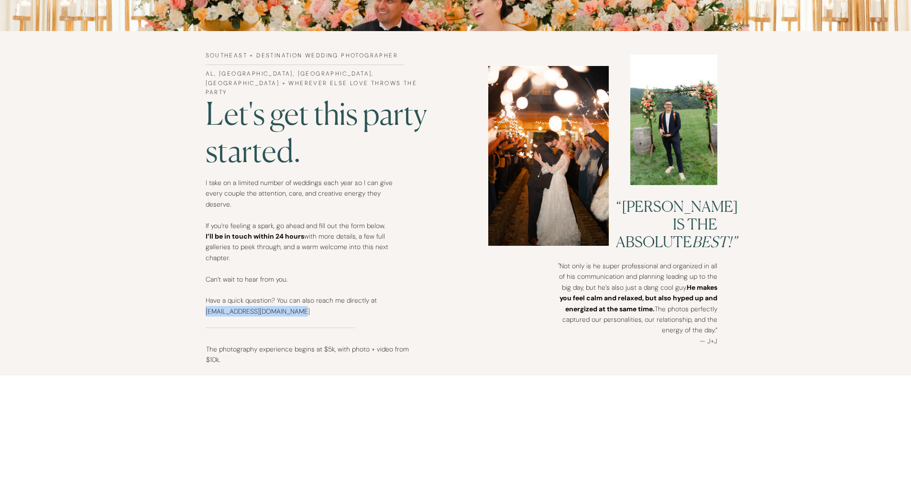  What do you see at coordinates (255, 236) in the screenshot?
I see `b: I’ll be in touch within 24 hours` at bounding box center [255, 236].